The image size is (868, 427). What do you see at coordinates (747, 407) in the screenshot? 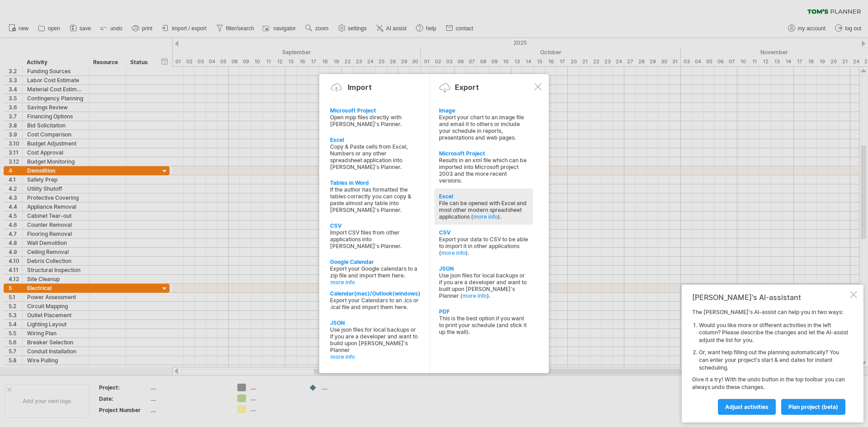
I see `a: Adjust activities` at bounding box center [747, 407].